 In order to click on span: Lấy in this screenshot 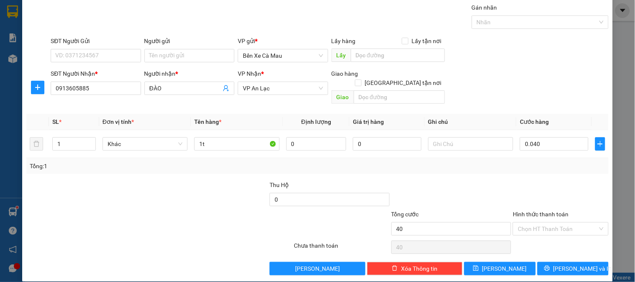, I will do `click(341, 55)`.